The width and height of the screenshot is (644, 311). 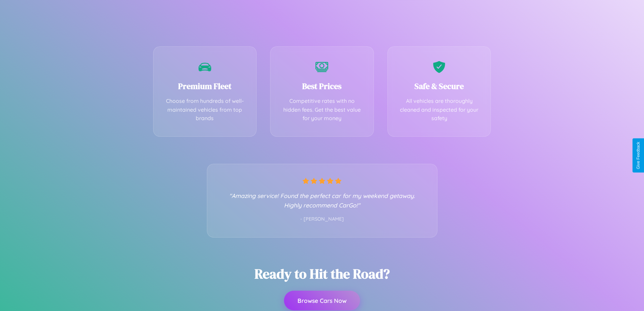 What do you see at coordinates (439, 86) in the screenshot?
I see `h3: Safe & Secure` at bounding box center [439, 86].